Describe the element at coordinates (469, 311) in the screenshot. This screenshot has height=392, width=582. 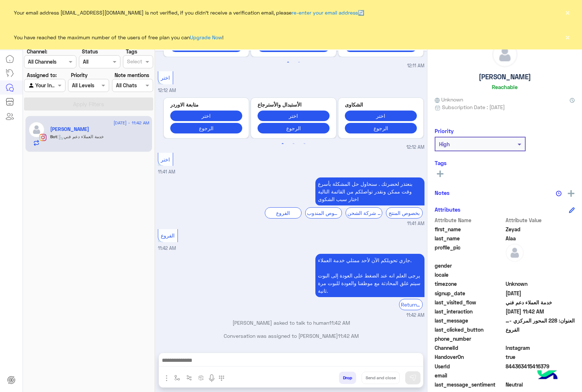
I see `span: last_interaction` at that location.